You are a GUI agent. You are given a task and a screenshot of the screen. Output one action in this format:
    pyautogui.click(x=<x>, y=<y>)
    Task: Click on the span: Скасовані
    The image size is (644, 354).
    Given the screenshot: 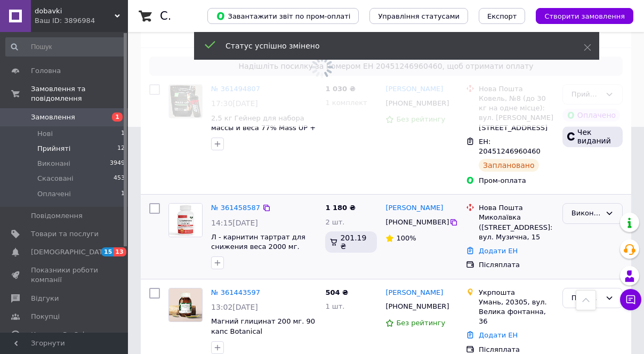 What is the action you would take?
    pyautogui.click(x=55, y=179)
    